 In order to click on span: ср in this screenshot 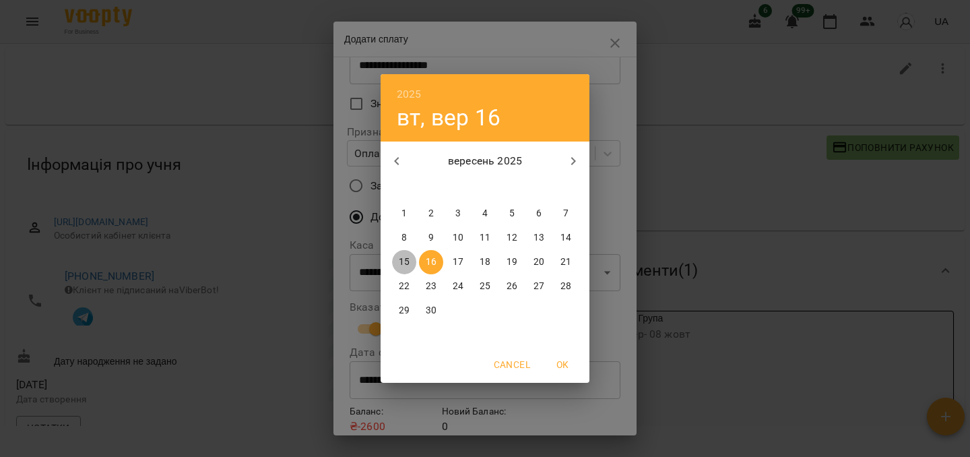, I will do `click(458, 188)`.